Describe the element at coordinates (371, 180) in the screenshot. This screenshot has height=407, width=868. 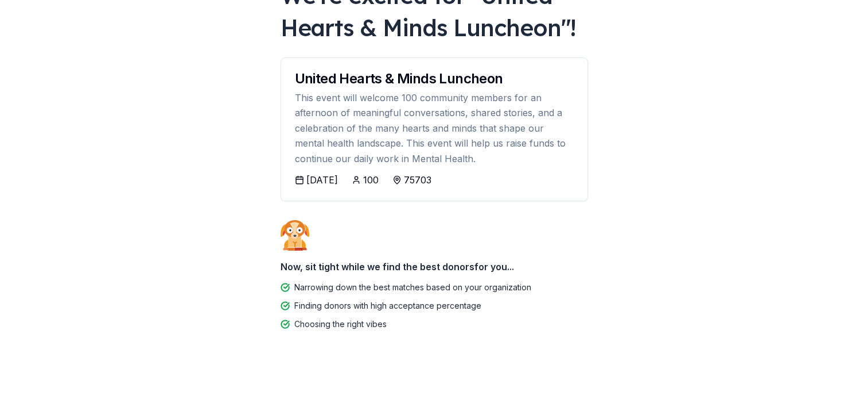
I see `div: 100` at that location.